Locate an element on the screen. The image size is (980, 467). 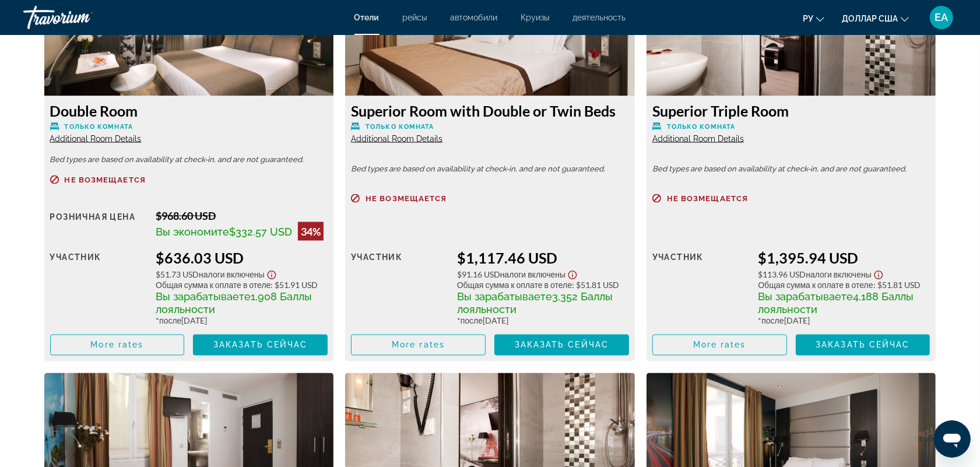
div: 34% is located at coordinates (310, 232).